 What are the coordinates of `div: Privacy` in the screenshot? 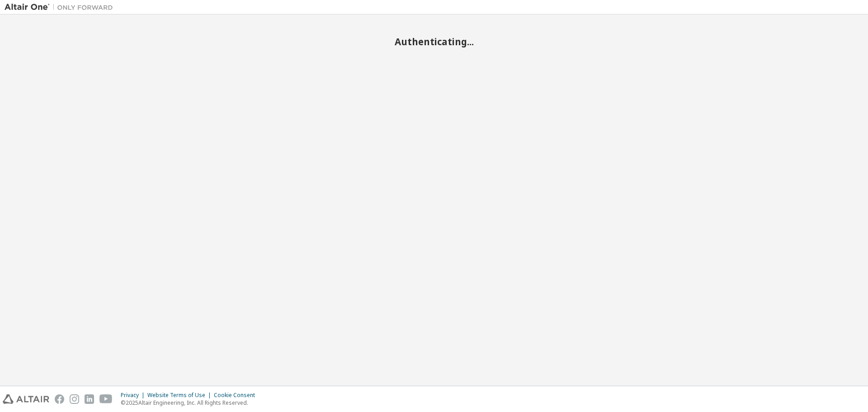 It's located at (134, 396).